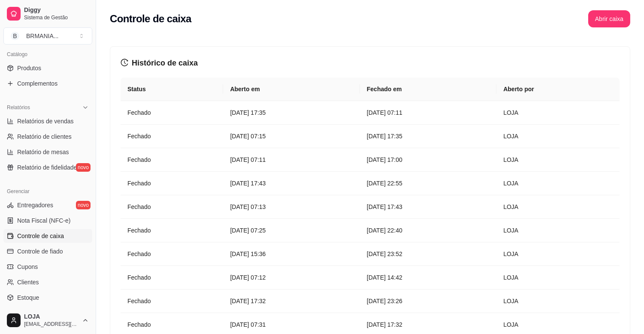 The height and width of the screenshot is (334, 644). What do you see at coordinates (369, 63) in the screenshot?
I see `h3: Histórico de caixa` at bounding box center [369, 63].